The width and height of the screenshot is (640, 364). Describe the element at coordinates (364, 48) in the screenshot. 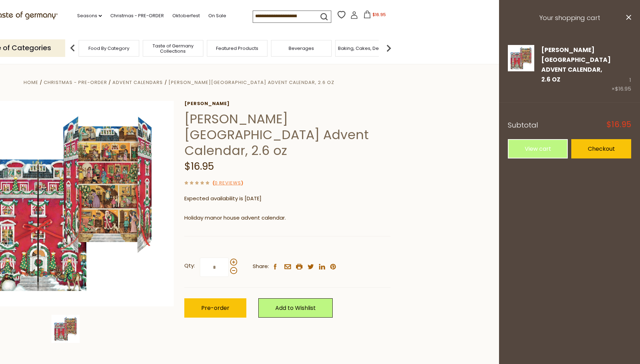

I see `a: Baking, Cakes, Desserts` at that location.